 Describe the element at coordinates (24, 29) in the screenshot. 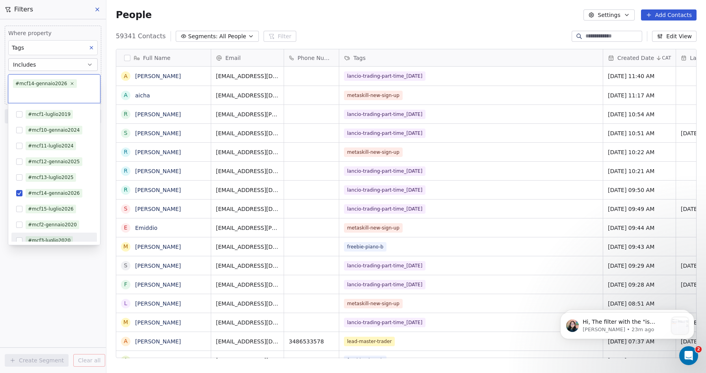

I see `img: Profile image for Mrinal` at that location.